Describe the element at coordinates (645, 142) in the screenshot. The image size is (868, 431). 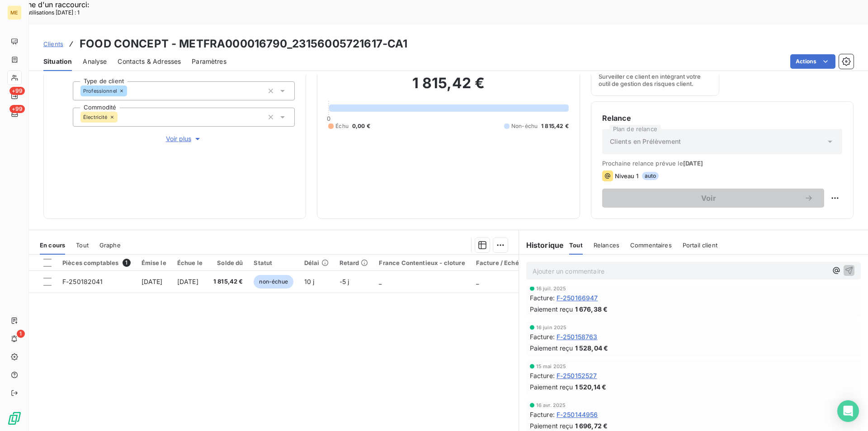
I see `span: Clients en Prélèvement` at that location.